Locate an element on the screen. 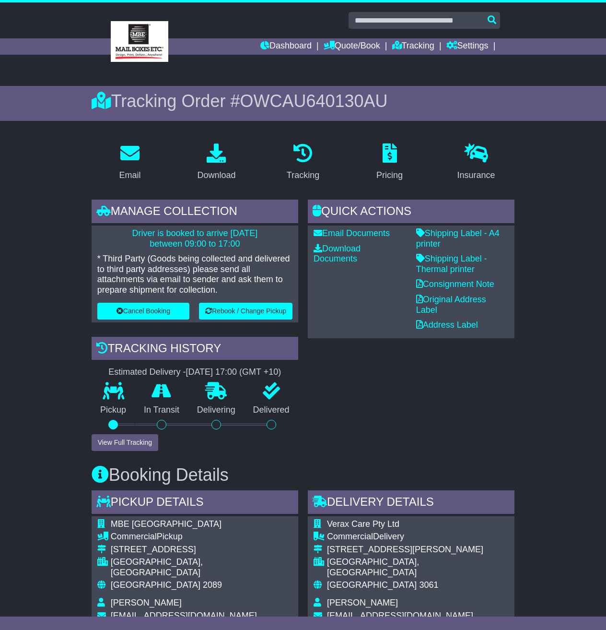 The height and width of the screenshot is (630, 606). div: Insurance is located at coordinates (476, 175).